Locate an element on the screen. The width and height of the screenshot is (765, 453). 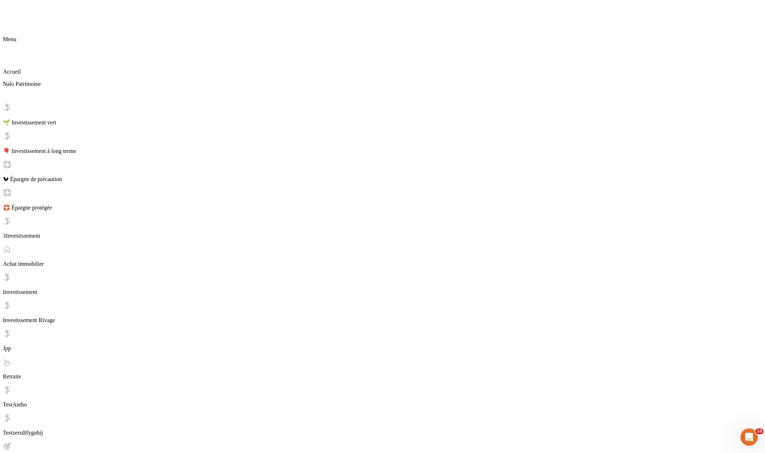
div: Jpp is located at coordinates (382, 341).